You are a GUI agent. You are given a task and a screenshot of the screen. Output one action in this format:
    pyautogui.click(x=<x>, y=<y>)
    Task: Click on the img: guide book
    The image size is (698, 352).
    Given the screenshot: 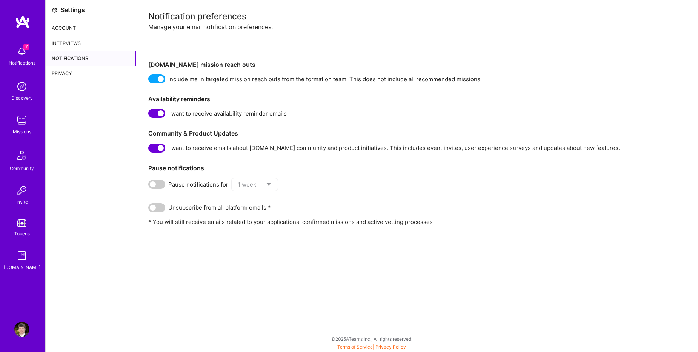 What is the action you would take?
    pyautogui.click(x=22, y=256)
    